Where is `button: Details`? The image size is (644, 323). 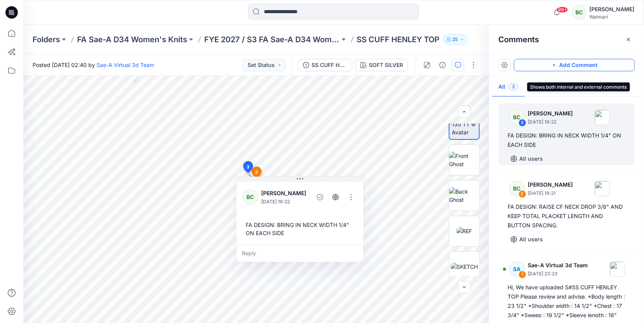
button: Details is located at coordinates (443, 65).